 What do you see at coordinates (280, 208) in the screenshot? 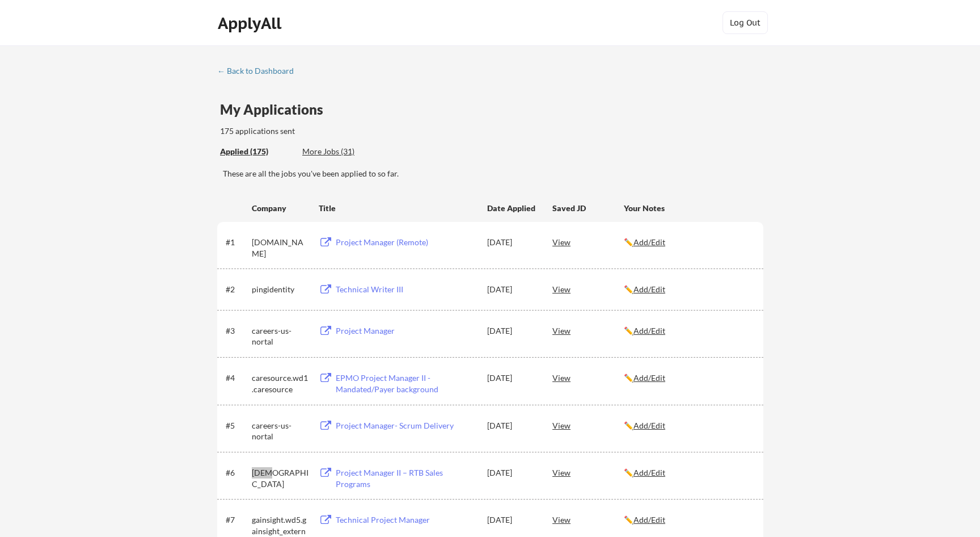
I see `div: Company` at bounding box center [280, 208].